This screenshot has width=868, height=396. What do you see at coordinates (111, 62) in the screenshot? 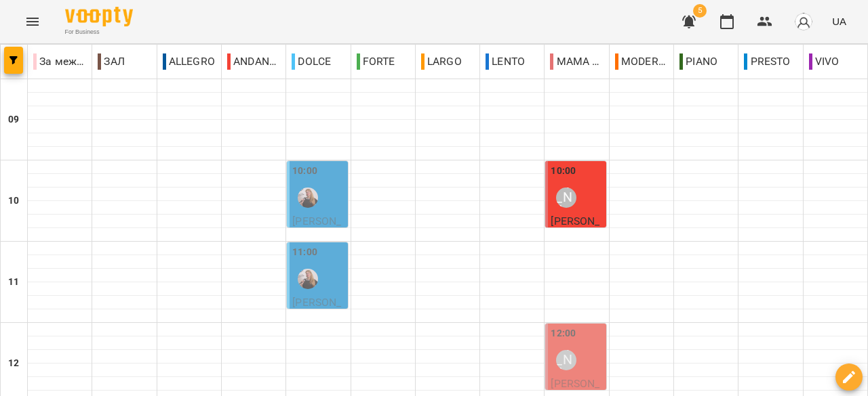
I see `p: ЗАЛ` at bounding box center [111, 62].